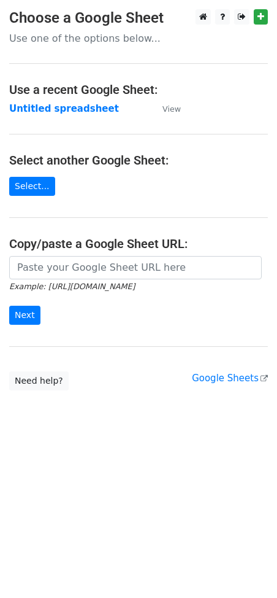  What do you see at coordinates (64, 109) in the screenshot?
I see `a: Untitled spreadsheet` at bounding box center [64, 109].